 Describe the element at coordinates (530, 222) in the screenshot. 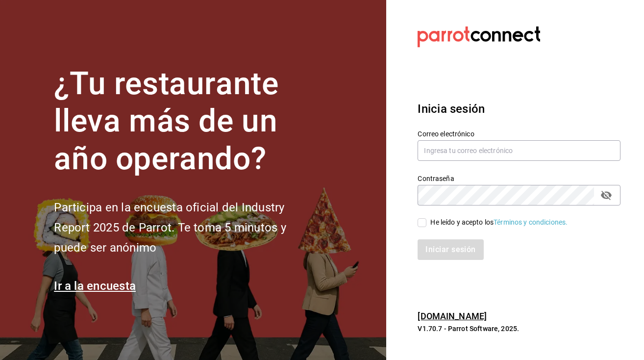

I see `a: Términos y condiciones.` at that location.